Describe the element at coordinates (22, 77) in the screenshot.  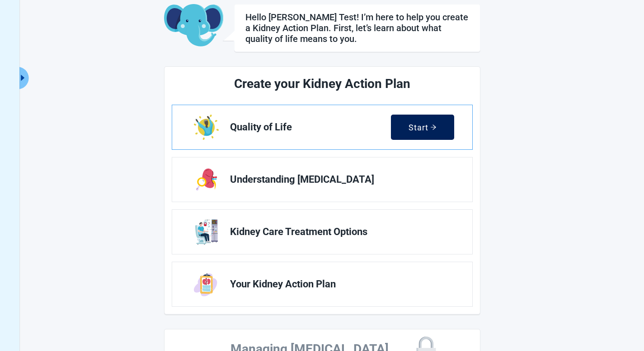
I see `span: caret-right` at that location.